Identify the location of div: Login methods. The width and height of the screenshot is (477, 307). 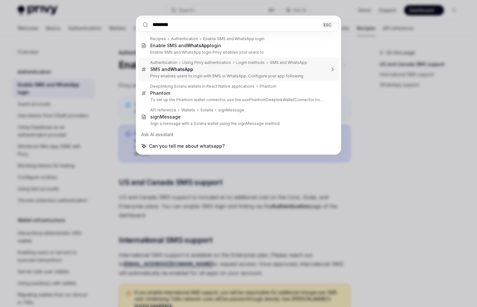
(251, 63).